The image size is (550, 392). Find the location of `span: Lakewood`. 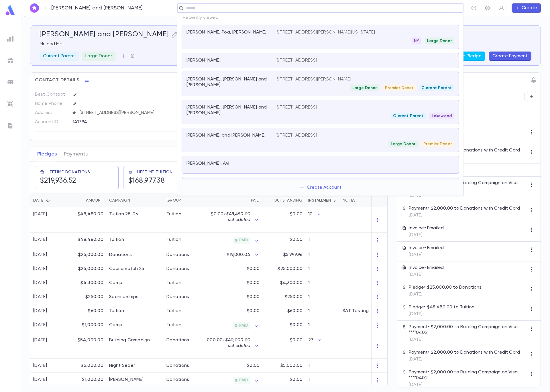

span: Lakewood is located at coordinates (442, 116).